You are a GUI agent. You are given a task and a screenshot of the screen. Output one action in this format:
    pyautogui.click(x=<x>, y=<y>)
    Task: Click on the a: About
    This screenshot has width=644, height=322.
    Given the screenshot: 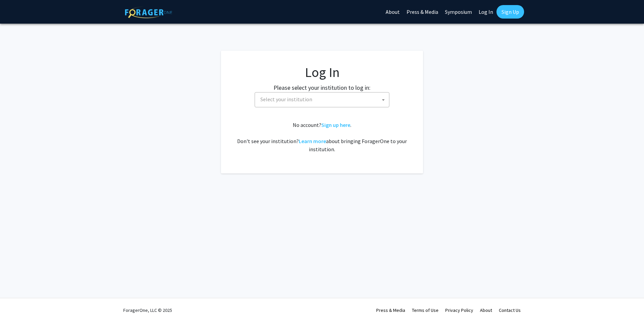 What is the action you would take?
    pyautogui.click(x=486, y=310)
    